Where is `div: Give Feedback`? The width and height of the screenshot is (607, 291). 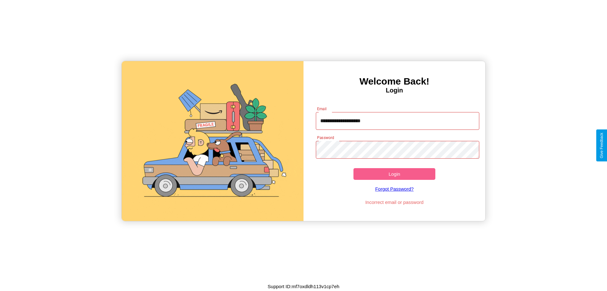
div: Give Feedback is located at coordinates (602, 145).